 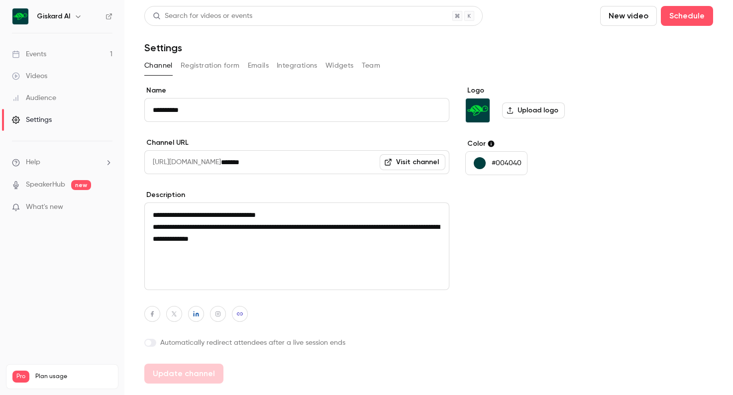 What do you see at coordinates (542, 104) in the screenshot?
I see `section: Logo` at bounding box center [542, 104].